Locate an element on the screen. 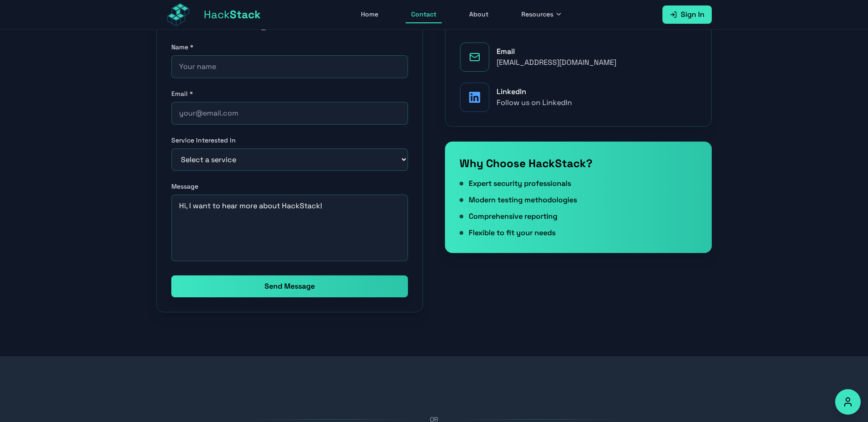  h3: Why Choose HackStack? is located at coordinates (579, 163).